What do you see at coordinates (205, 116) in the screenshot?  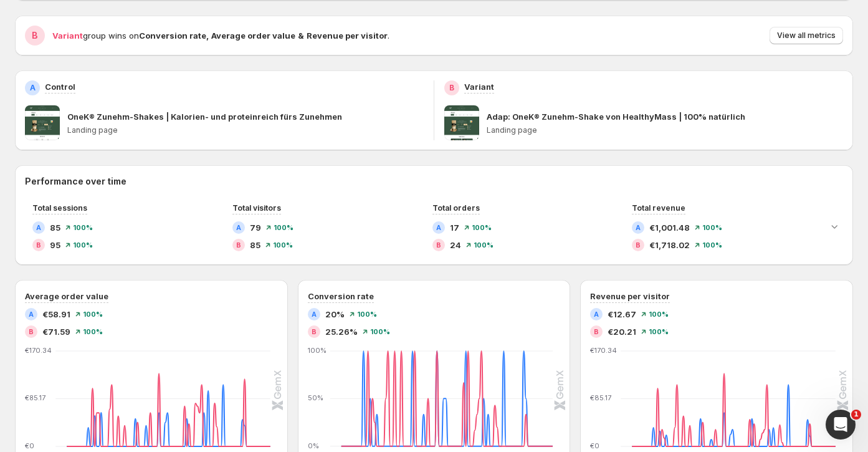 I see `p: OneK® Zunehm-Shakes | Kalorien- und proteinreich fürs Zunehmen` at bounding box center [205, 116].